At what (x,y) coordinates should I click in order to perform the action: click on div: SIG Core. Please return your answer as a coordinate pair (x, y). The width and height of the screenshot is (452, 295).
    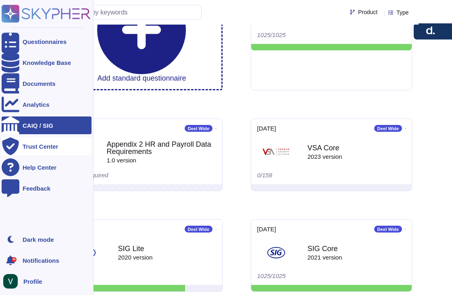
    Looking at the image, I should click on (325, 249).